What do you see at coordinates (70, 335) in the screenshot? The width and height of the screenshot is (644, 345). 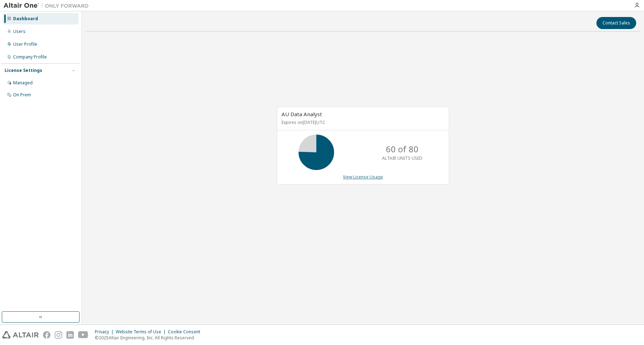 I see `img: linkedin.svg` at bounding box center [70, 335].